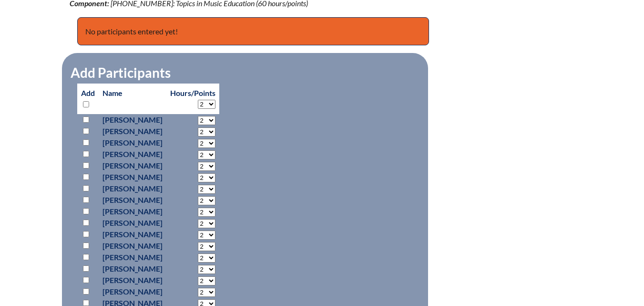 The width and height of the screenshot is (644, 306). I want to click on p: Name, so click(132, 93).